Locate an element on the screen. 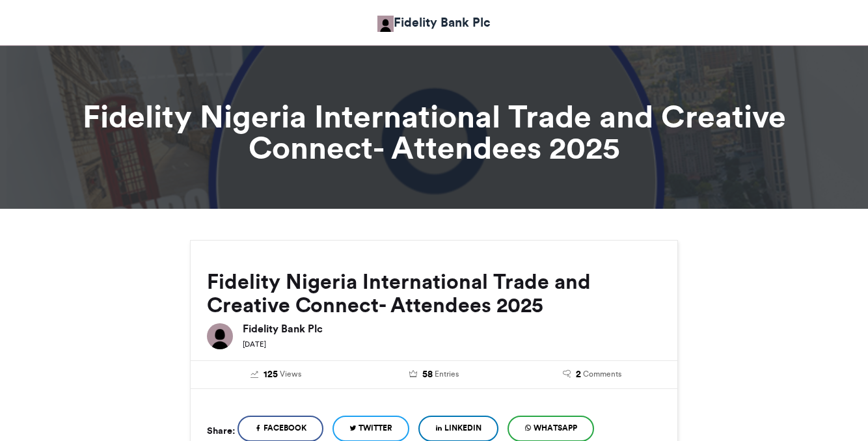 The height and width of the screenshot is (441, 868). span: Twitter is located at coordinates (375, 428).